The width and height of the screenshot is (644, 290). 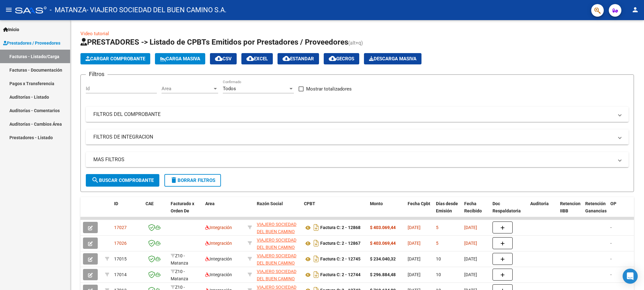 I want to click on span: Area, so click(x=210, y=204).